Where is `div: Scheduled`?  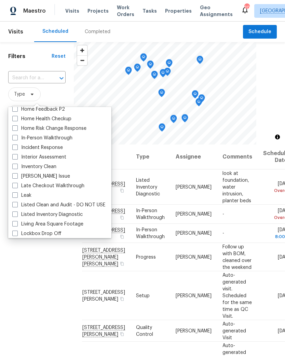
div: Scheduled is located at coordinates (55, 31).